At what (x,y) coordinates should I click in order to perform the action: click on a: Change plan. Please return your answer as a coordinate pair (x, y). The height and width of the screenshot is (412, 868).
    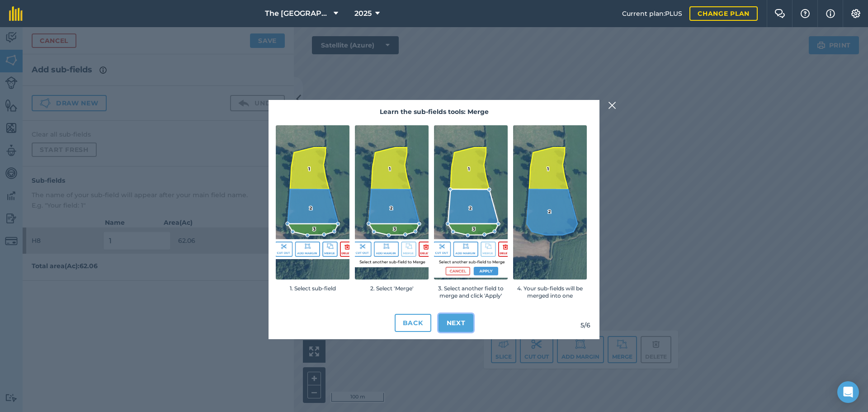
    Looking at the image, I should click on (723, 14).